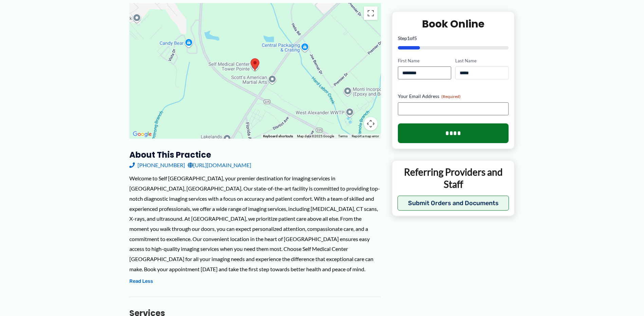 Image resolution: width=644 pixels, height=316 pixels. What do you see at coordinates (142, 134) in the screenshot?
I see `img: Google` at bounding box center [142, 134].